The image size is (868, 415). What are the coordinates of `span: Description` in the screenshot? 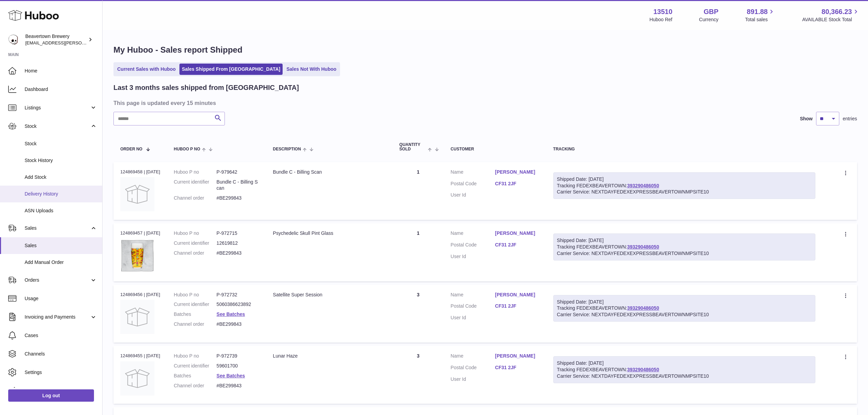 It's located at (287, 149).